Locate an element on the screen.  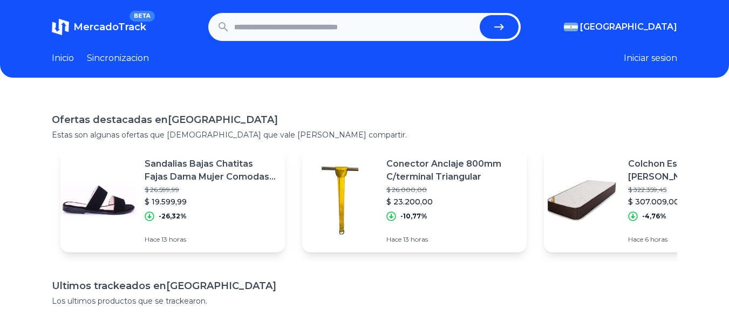
p: $ 19.599,99 is located at coordinates (210, 202).